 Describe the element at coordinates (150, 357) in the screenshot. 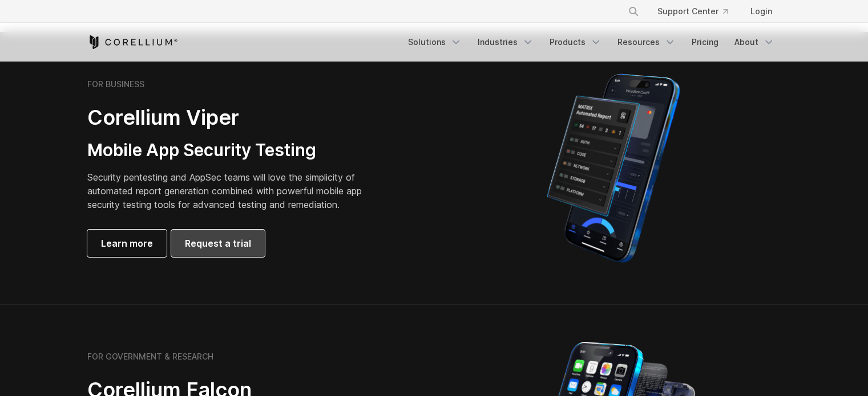

I see `h6: FOR GOVERNMENT & RESEARCH` at that location.